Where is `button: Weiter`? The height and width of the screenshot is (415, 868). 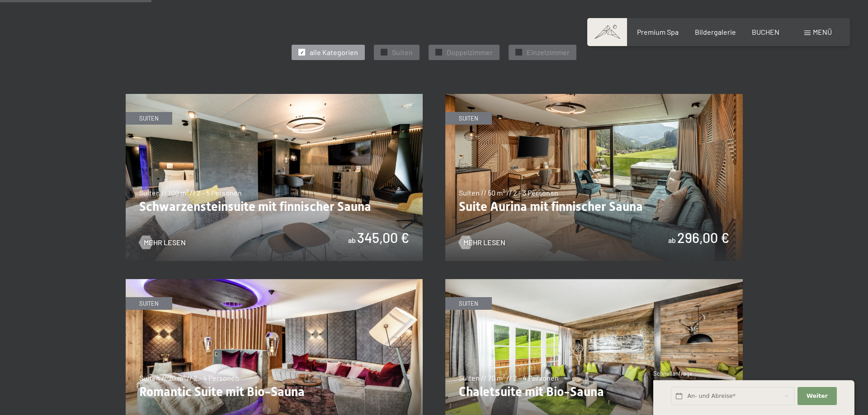
button: Weiter is located at coordinates (817, 396).